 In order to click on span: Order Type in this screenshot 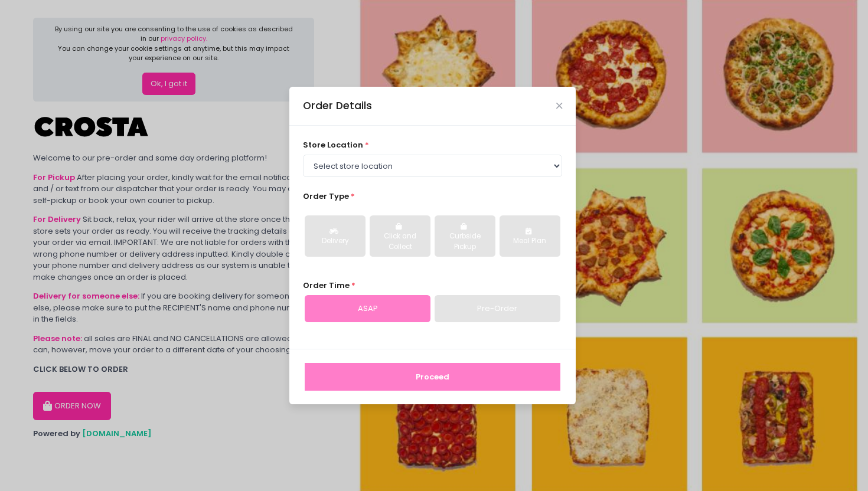, I will do `click(326, 196)`.